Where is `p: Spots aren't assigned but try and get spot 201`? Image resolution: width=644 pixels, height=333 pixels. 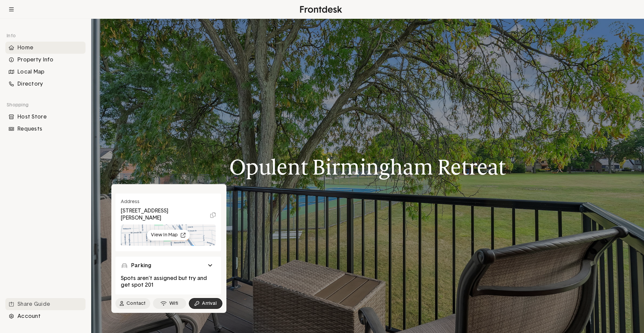
p: Spots aren't assigned but try and get spot 201 is located at coordinates (168, 282).